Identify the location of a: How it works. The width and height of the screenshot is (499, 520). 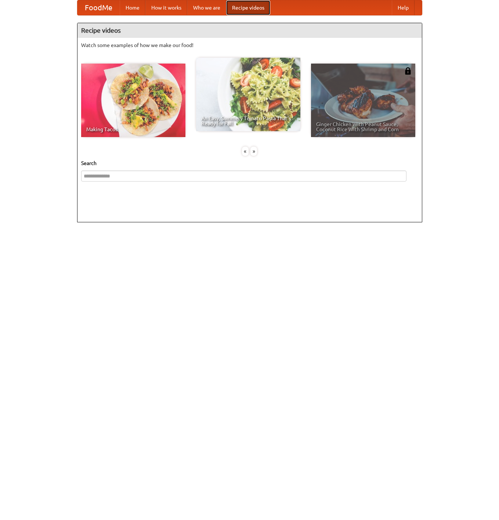
(166, 8).